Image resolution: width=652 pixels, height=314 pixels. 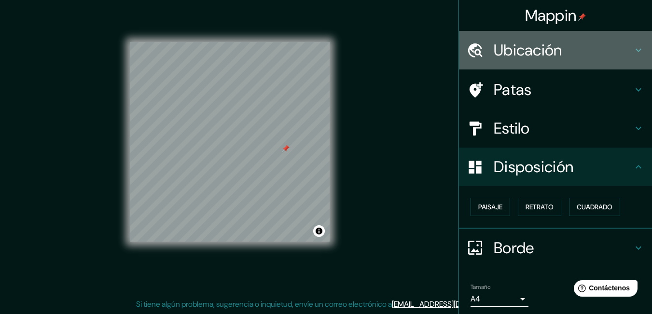 What do you see at coordinates (582, 17) in the screenshot?
I see `img: pin-icon.png` at bounding box center [582, 17].